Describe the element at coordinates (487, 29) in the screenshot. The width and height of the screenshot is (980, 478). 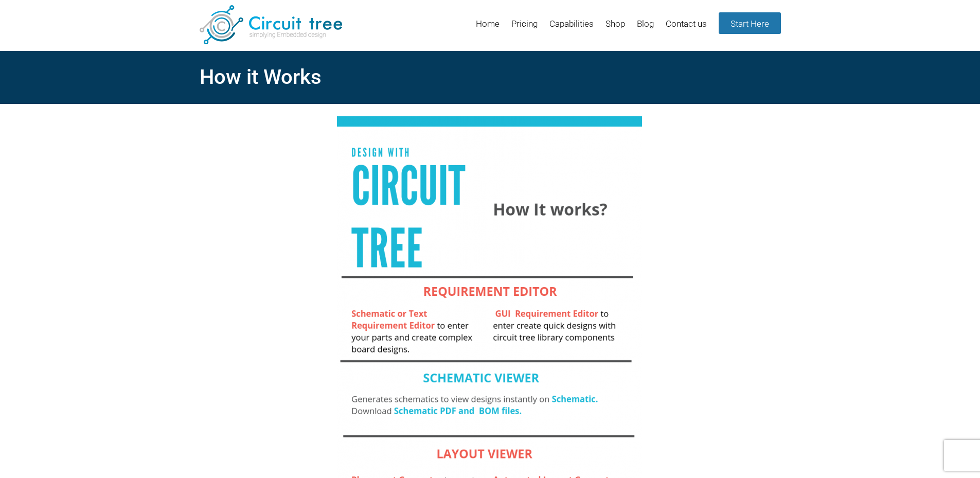
I see `a: Home` at that location.